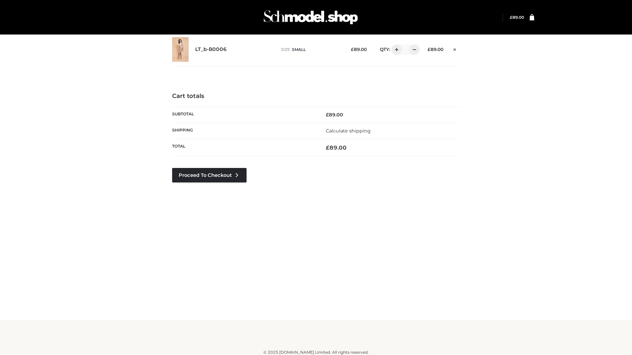  I want to click on img: Schmodel Admin 964, so click(311, 17).